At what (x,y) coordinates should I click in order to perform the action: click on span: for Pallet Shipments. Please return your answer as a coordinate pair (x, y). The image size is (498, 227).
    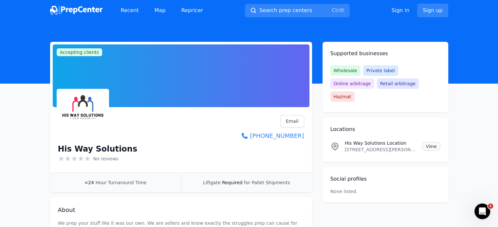
    Looking at the image, I should click on (267, 183).